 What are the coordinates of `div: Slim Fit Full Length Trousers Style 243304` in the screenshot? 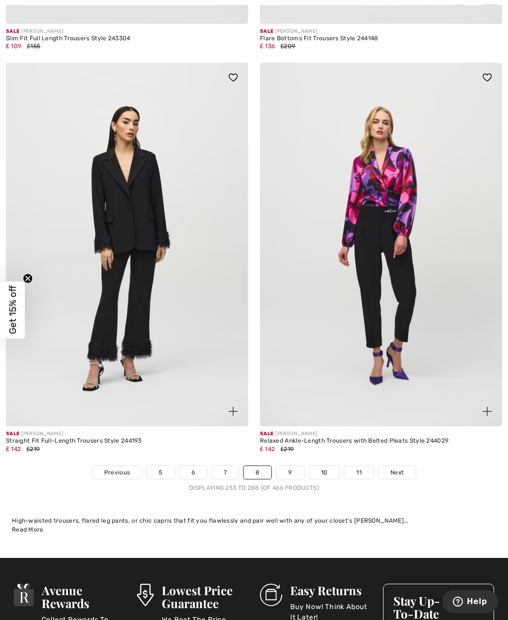 It's located at (127, 39).